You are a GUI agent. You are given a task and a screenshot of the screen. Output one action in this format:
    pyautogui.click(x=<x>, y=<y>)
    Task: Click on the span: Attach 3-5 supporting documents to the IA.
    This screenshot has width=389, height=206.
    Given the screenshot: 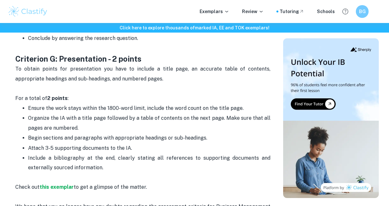 What is the action you would take?
    pyautogui.click(x=80, y=148)
    